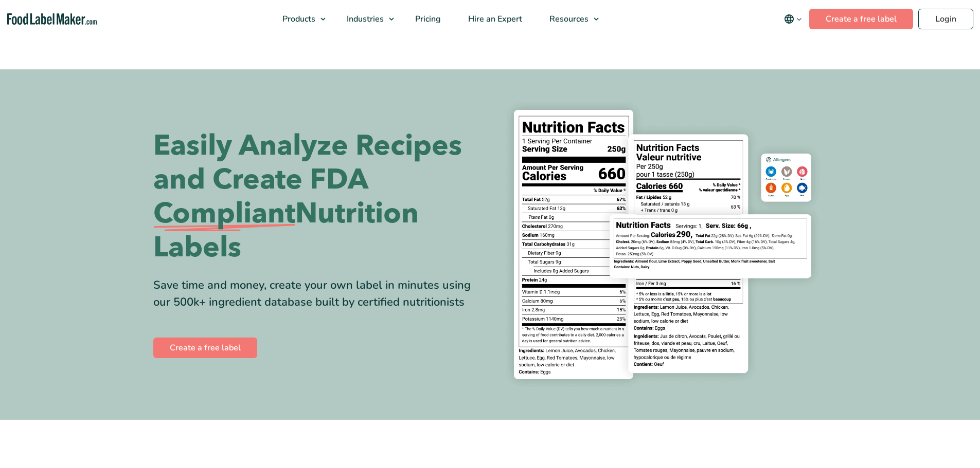 The width and height of the screenshot is (980, 468). I want to click on span: Pricing, so click(427, 19).